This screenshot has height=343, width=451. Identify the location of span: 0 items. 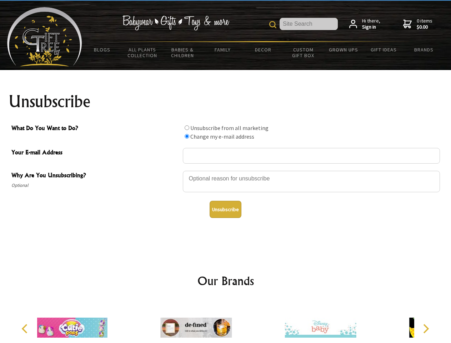
(424, 24).